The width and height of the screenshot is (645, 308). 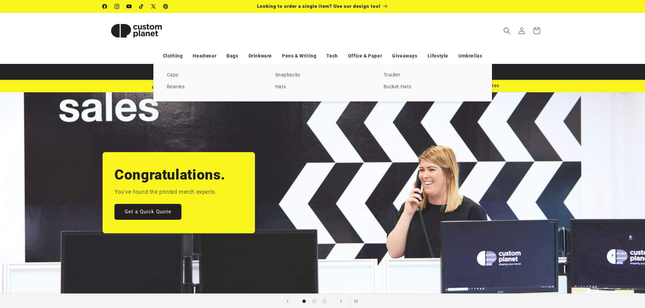 What do you see at coordinates (214, 87) in the screenshot?
I see `a: Beanies` at bounding box center [214, 87].